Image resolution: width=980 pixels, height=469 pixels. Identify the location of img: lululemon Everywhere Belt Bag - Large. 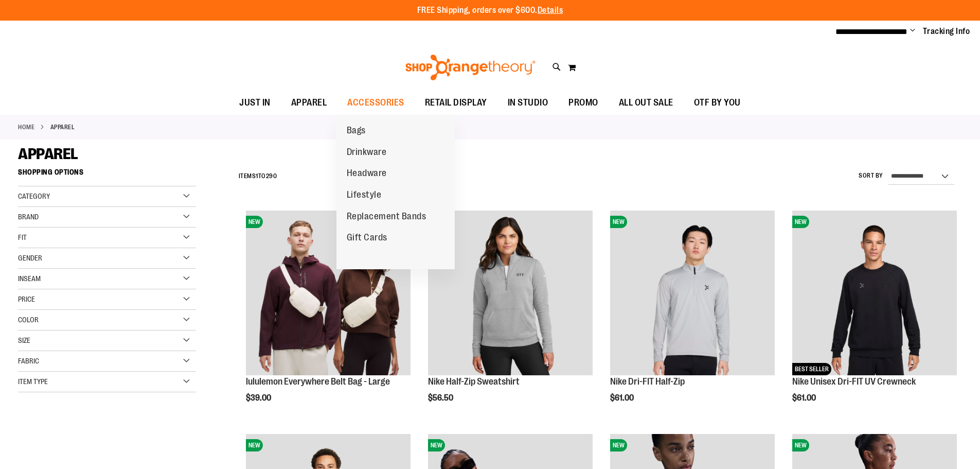
(328, 293).